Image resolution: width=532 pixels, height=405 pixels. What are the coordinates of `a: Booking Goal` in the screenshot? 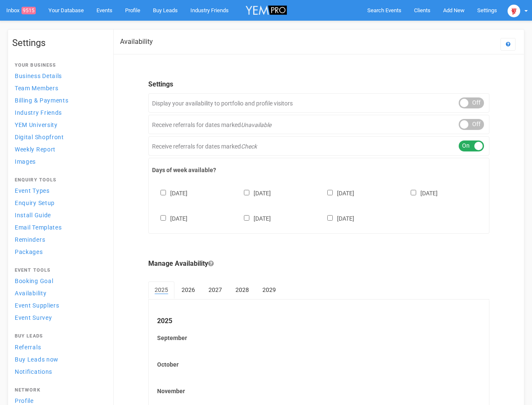 It's located at (58, 280).